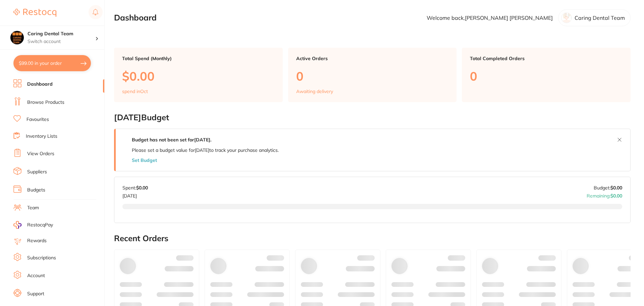 Image resolution: width=644 pixels, height=306 pixels. Describe the element at coordinates (40, 84) in the screenshot. I see `a: Dashboard` at that location.